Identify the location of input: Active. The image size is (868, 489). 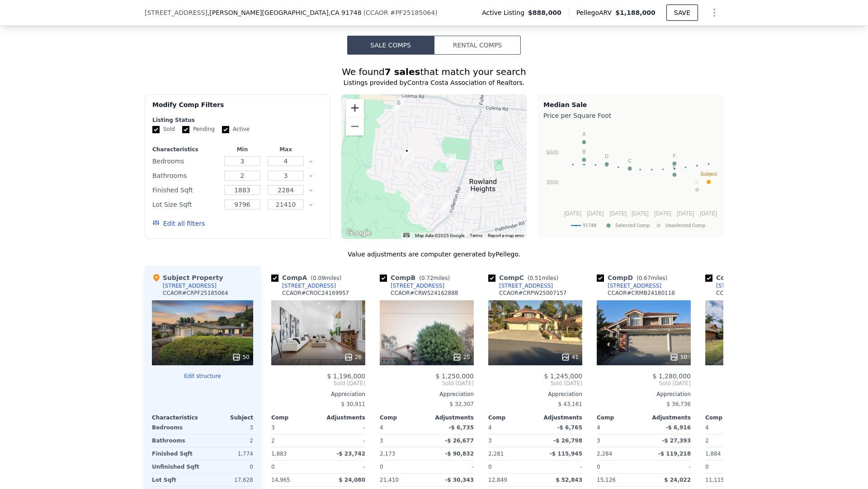
(225, 129).